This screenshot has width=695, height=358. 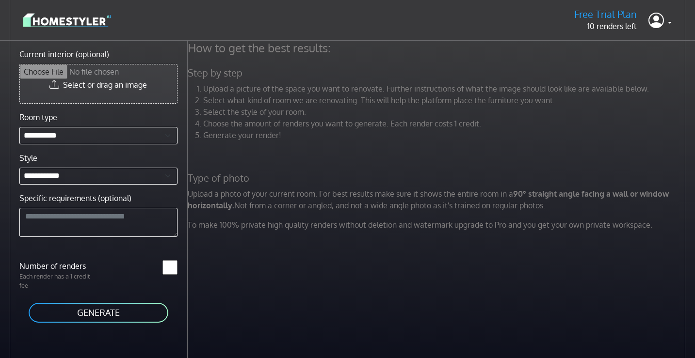 I want to click on button: GENERATE, so click(x=98, y=313).